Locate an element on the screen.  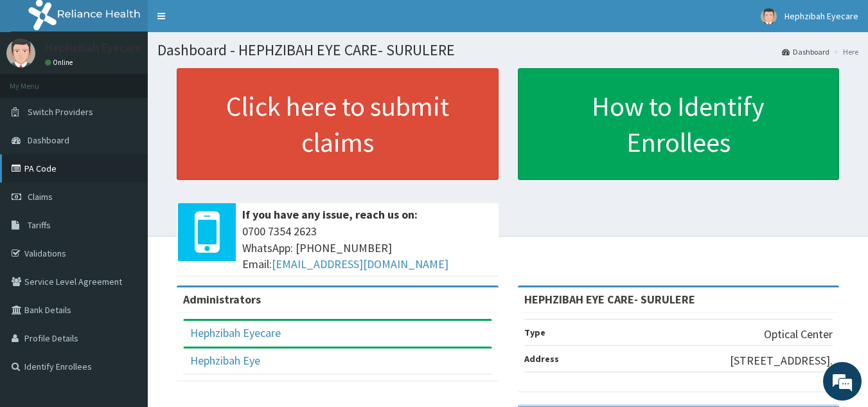
span: Switch Providers is located at coordinates (61, 112).